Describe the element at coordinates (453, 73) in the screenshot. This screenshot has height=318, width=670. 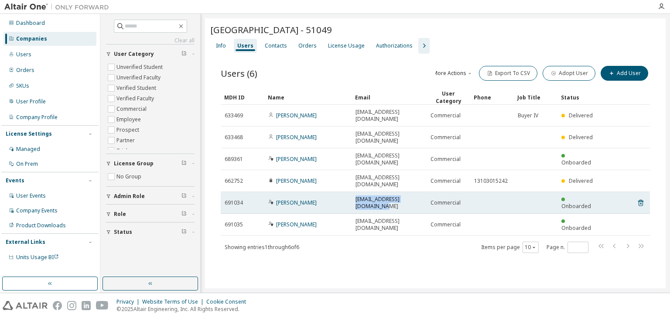
I see `button: More Actions` at that location.